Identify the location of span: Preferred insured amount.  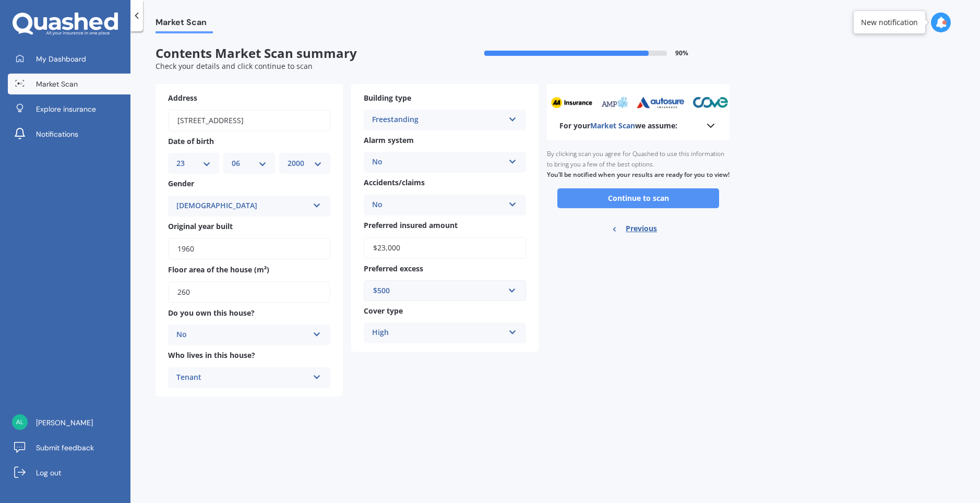
(411, 225).